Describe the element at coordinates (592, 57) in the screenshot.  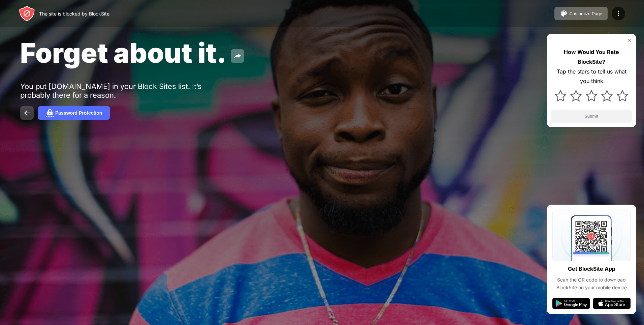
I see `div: How Would You Rate BlockSite?` at that location.